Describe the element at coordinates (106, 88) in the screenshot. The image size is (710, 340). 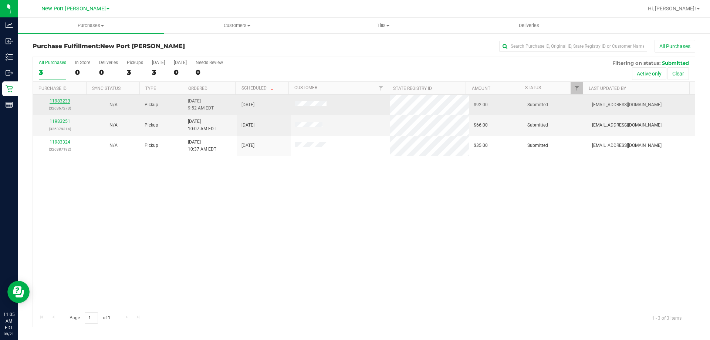
I see `a: Sync Status` at that location.